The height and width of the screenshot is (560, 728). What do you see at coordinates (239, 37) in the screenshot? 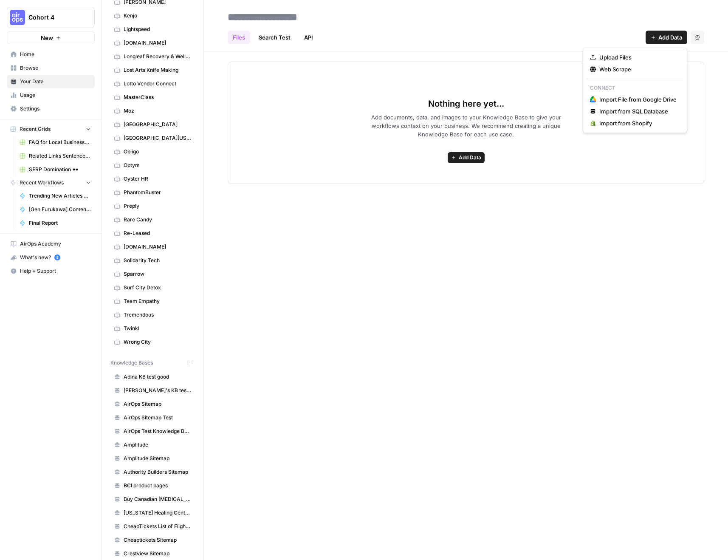
I see `a: Files` at bounding box center [239, 37].